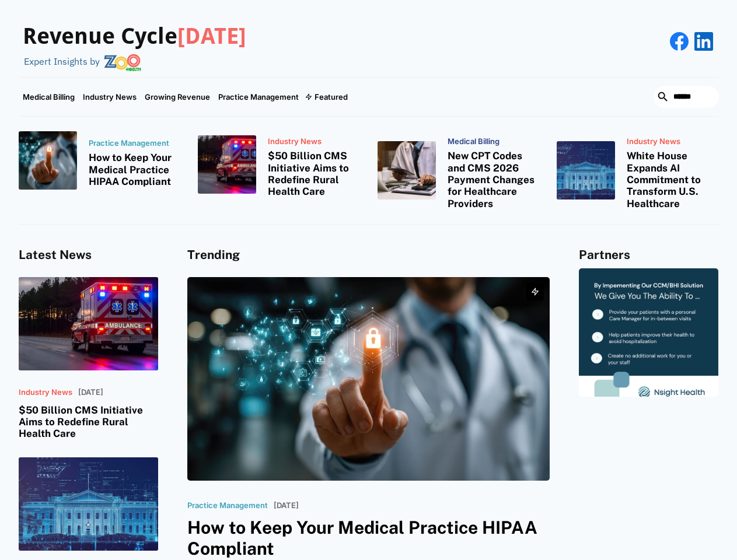  I want to click on a: Growing Revenue, so click(178, 97).